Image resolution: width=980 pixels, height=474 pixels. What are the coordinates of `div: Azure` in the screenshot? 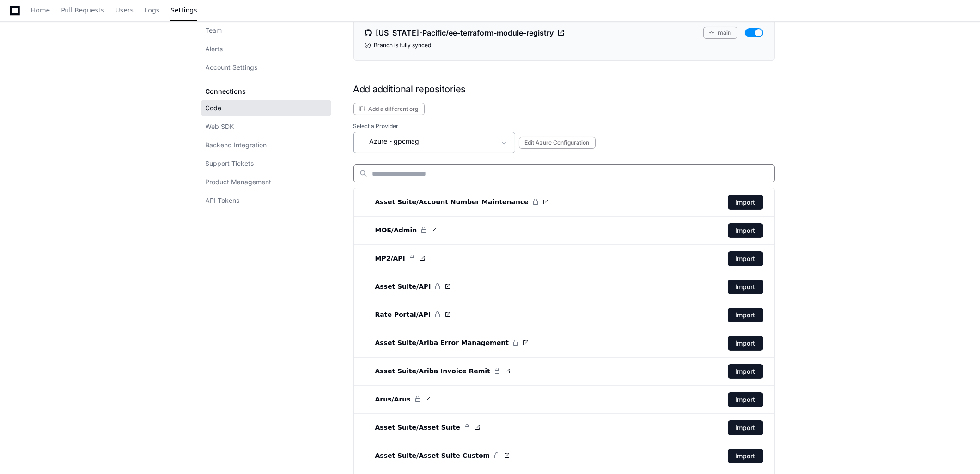 It's located at (428, 141).